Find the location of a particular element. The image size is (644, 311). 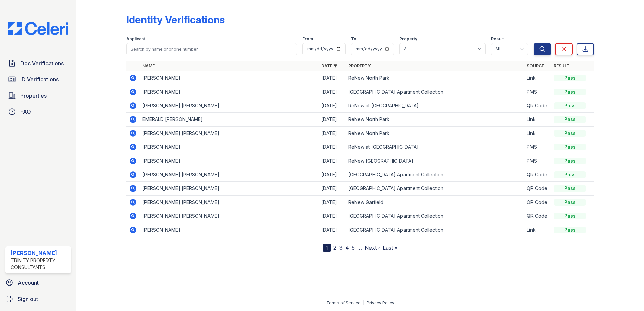

a: Doc Verifications is located at coordinates (38, 63).